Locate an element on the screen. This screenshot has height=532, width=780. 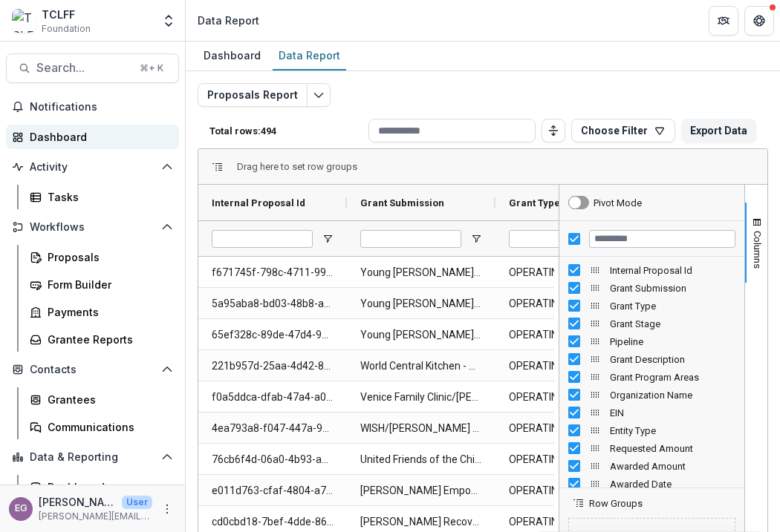
span: Drag here to set row groups is located at coordinates (297, 166).